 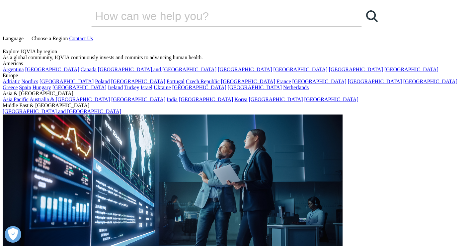 I want to click on span: Choose a Region, so click(x=50, y=38).